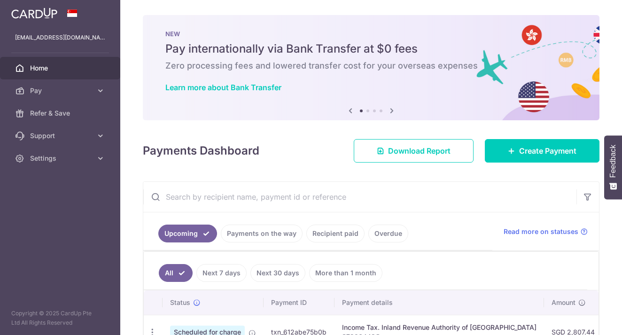  Describe the element at coordinates (299, 302) in the screenshot. I see `th: Payment ID` at that location.